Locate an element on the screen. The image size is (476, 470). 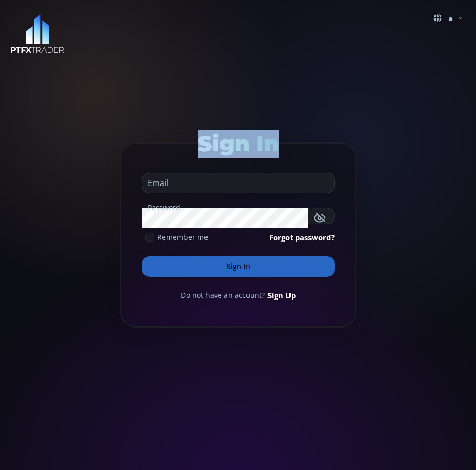
div: Do not have an account? is located at coordinates (238, 295).